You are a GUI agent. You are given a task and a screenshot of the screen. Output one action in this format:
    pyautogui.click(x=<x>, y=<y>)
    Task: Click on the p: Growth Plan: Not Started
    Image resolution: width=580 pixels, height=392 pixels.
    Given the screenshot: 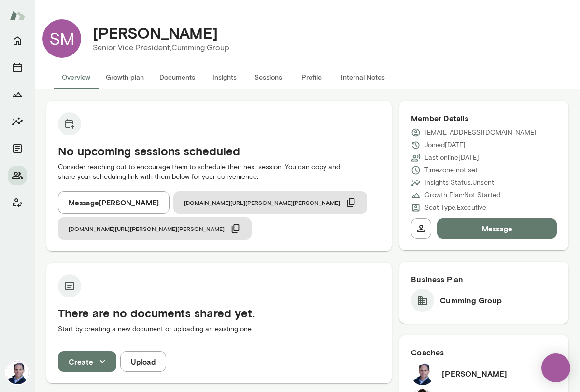 What is the action you would take?
    pyautogui.click(x=462, y=195)
    